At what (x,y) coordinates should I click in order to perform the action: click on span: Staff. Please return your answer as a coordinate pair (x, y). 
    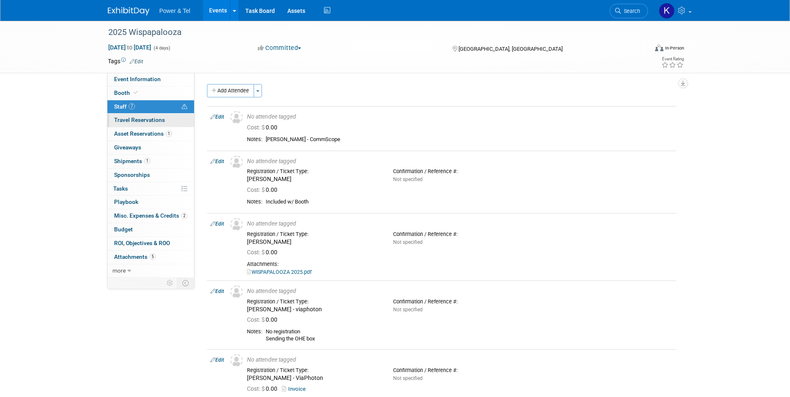
    Looking at the image, I should click on (125, 107).